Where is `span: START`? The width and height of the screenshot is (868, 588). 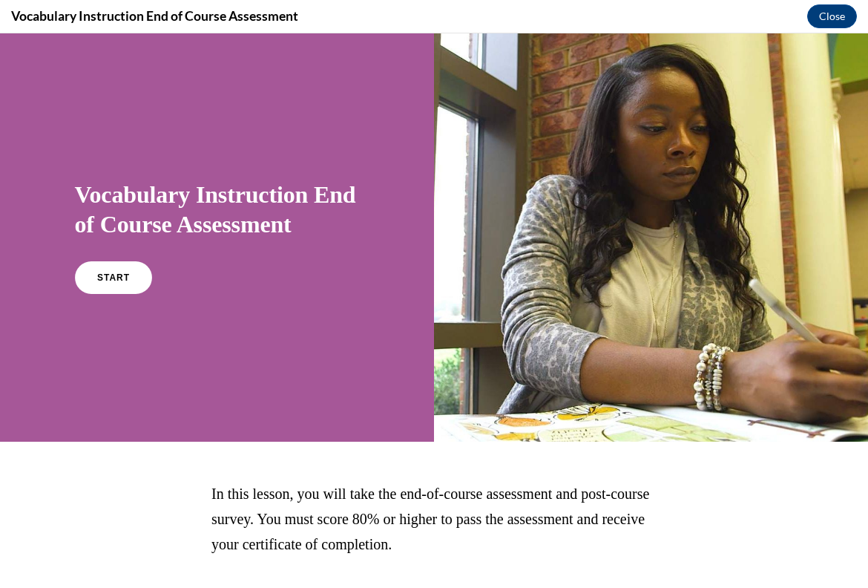 span: START is located at coordinates (113, 244).